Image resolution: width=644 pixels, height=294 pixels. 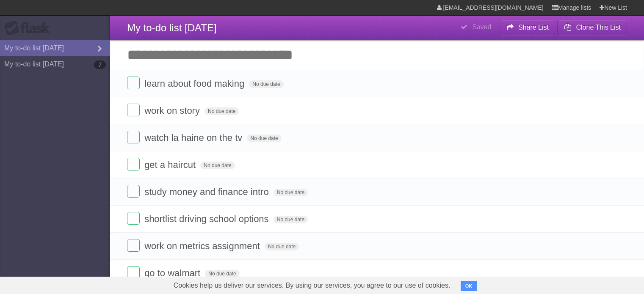 I want to click on b: Clone This List, so click(x=598, y=27).